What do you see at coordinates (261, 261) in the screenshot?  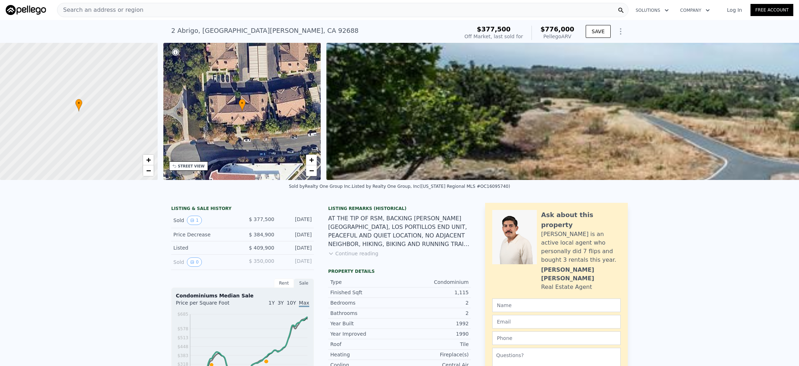 I see `span: $ 350,000` at bounding box center [261, 261].